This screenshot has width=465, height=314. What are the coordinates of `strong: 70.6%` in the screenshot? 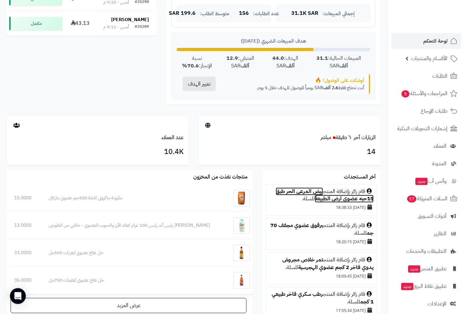 It's located at (190, 66).